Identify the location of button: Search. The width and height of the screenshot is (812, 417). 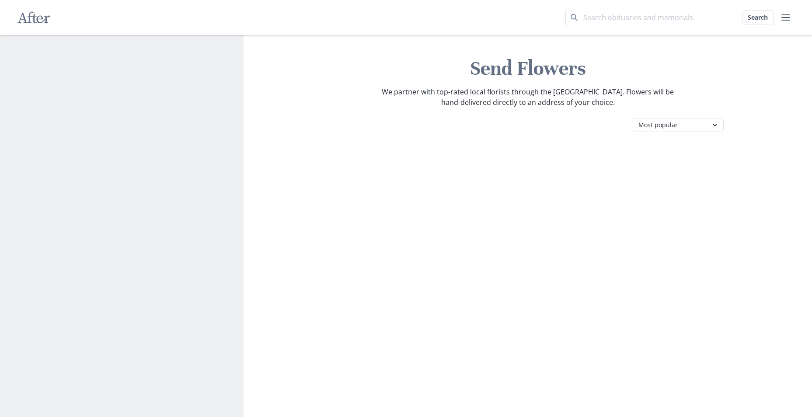
(758, 17).